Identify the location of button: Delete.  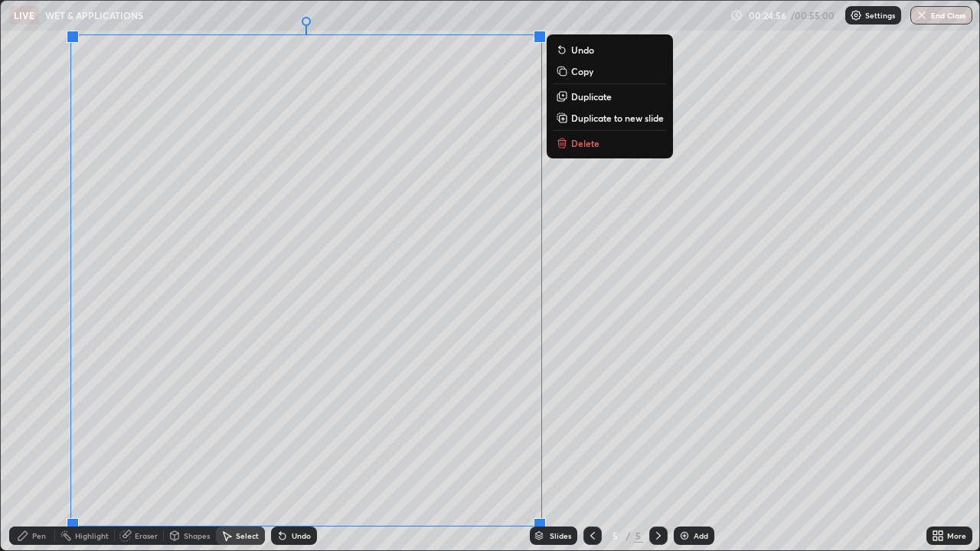
(609, 143).